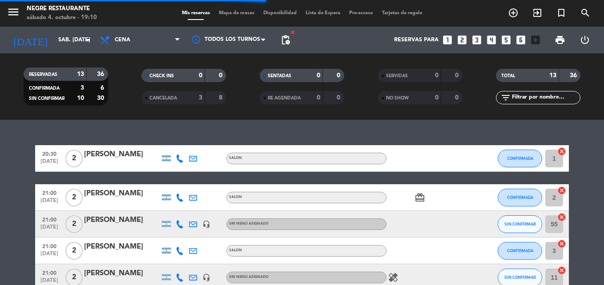 The image size is (604, 285). Describe the element at coordinates (206, 278) in the screenshot. I see `i: headset_mic` at that location.